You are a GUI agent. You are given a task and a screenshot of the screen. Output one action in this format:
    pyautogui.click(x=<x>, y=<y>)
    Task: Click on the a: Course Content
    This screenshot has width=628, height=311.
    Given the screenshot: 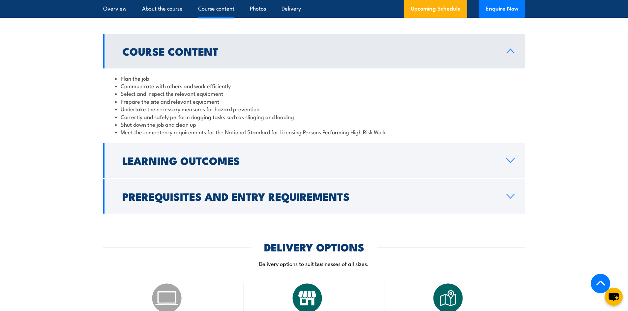 What is the action you would take?
    pyautogui.click(x=314, y=51)
    